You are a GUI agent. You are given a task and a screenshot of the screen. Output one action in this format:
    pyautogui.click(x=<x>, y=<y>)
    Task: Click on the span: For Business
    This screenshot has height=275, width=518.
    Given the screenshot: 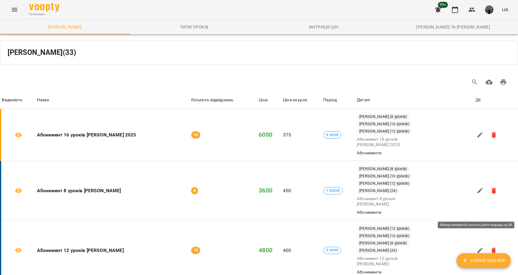 What is the action you would take?
    pyautogui.click(x=44, y=14)
    